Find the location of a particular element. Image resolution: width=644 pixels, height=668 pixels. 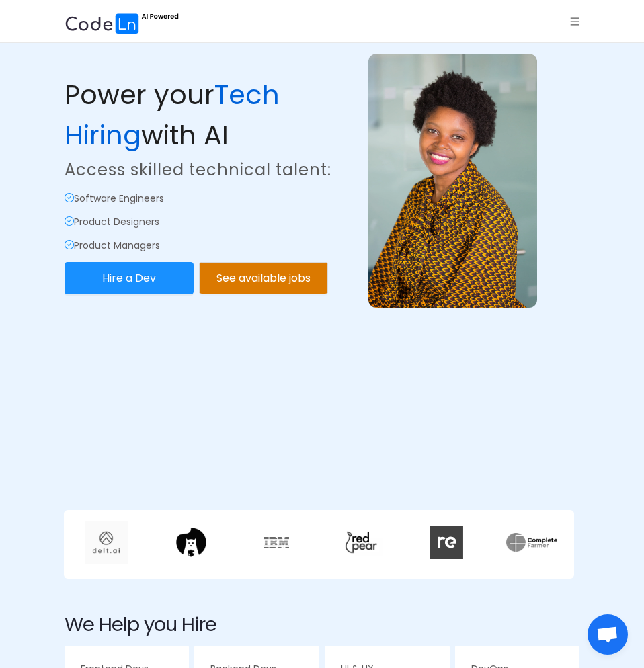

i: icon: menu is located at coordinates (574, 22).